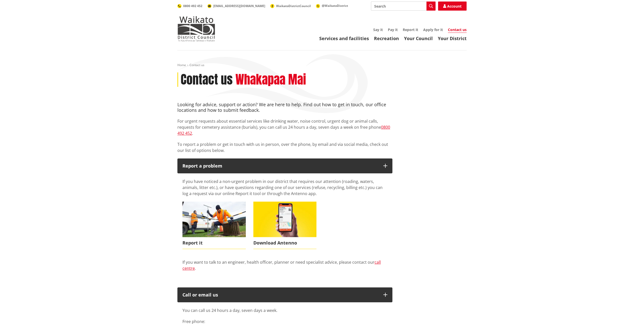 This screenshot has width=644, height=324. What do you see at coordinates (392, 29) in the screenshot?
I see `a: Pay it` at bounding box center [392, 29].